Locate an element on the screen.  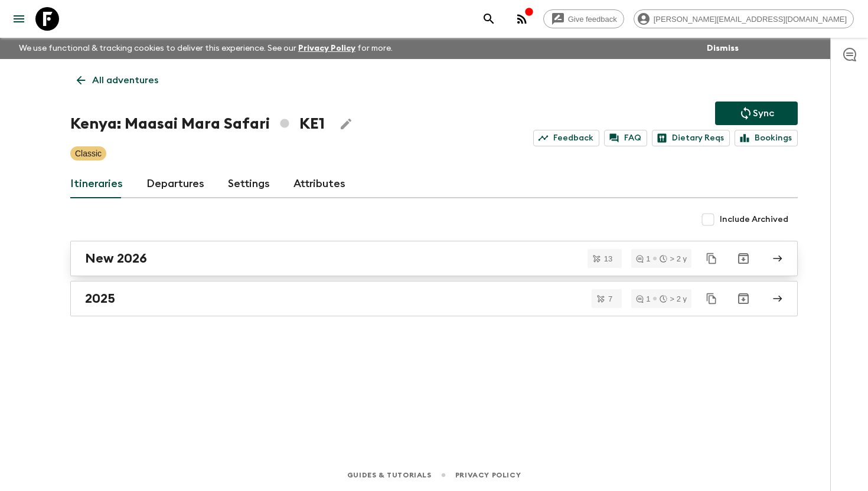
p: All adventures is located at coordinates (125, 80).